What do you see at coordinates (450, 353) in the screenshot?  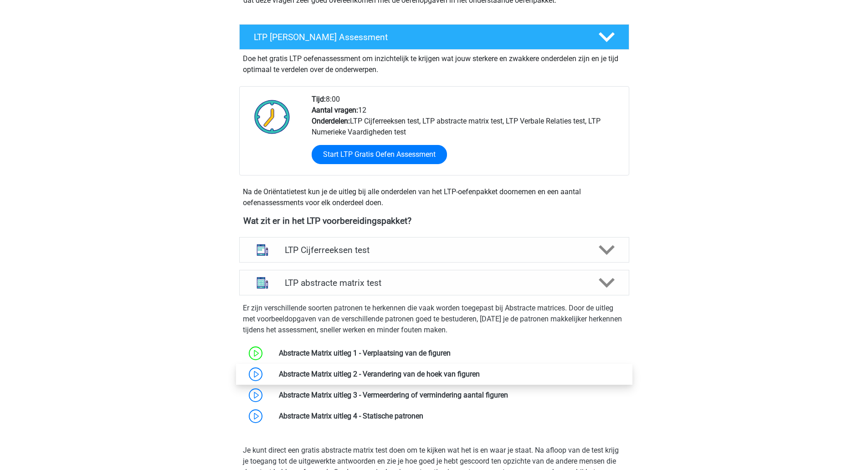 I see `div: Abstracte Matrix uitleg 1 - Verplaatsing van de figuren` at bounding box center [450, 353].